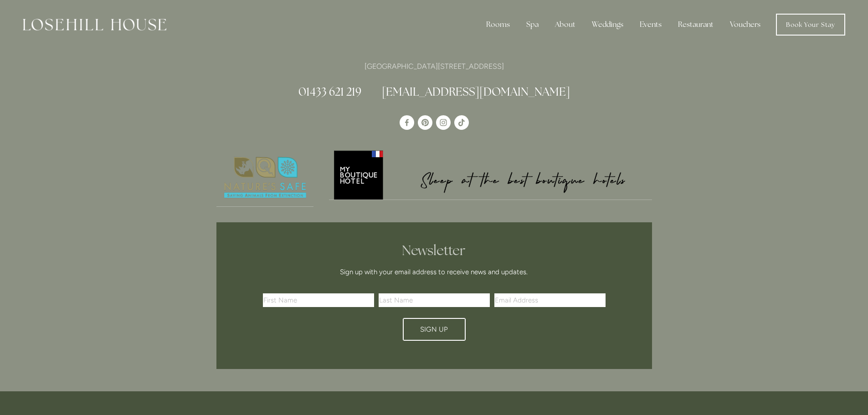  I want to click on div: Restaurant, so click(696, 24).